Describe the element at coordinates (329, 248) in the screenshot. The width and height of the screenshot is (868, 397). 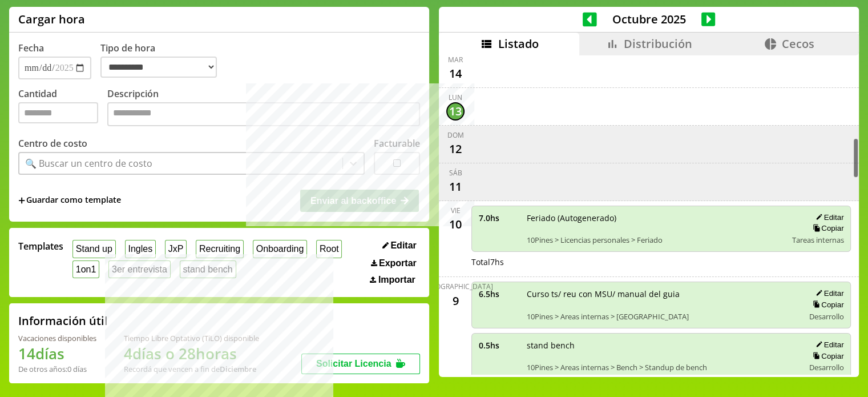
I see `button: Root` at that location.